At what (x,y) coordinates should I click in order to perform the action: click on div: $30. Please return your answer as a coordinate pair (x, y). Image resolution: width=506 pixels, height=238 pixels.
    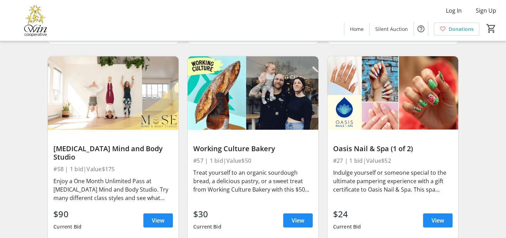
    Looking at the image, I should click on (207, 214).